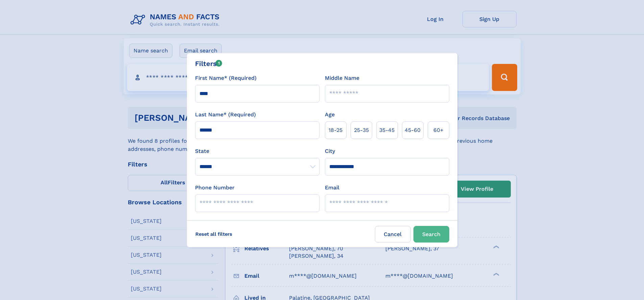  Describe the element at coordinates (226, 78) in the screenshot. I see `label: First Name* (Required)` at that location.